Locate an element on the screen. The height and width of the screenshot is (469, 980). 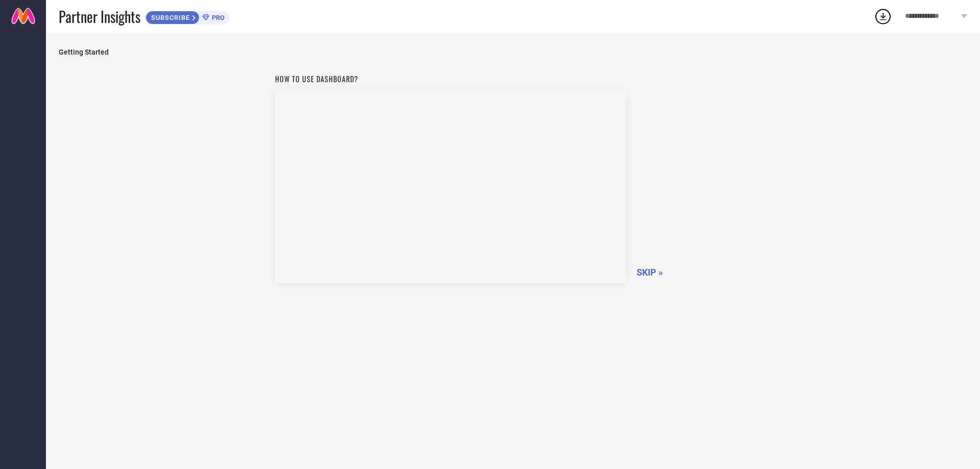
a: SUBSCRIBEPRO is located at coordinates (187, 16).